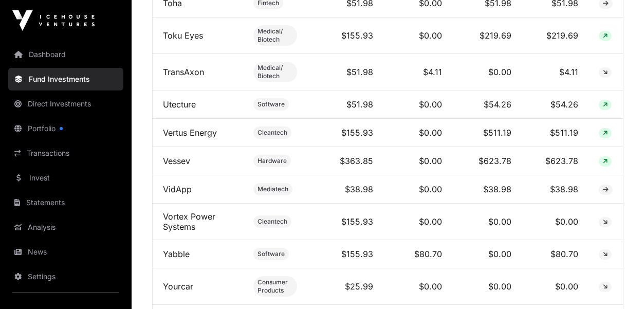 The width and height of the screenshot is (644, 309). What do you see at coordinates (66, 203) in the screenshot?
I see `a: Statements` at bounding box center [66, 203].